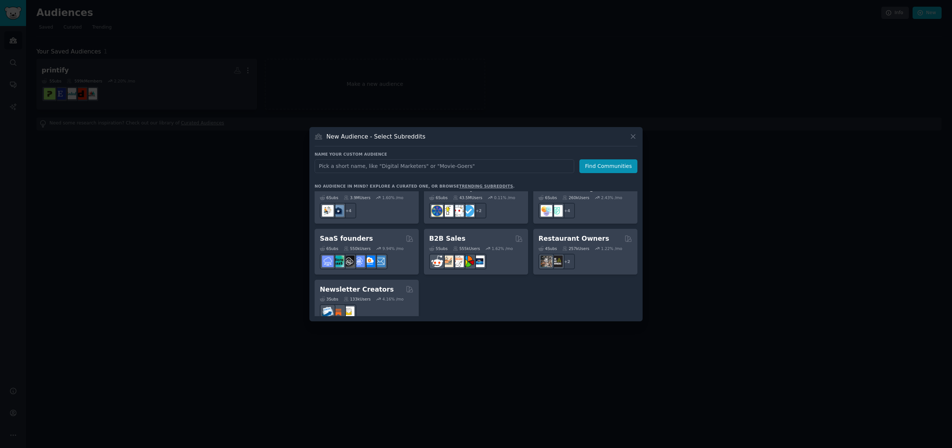 This screenshot has height=448, width=952. Describe the element at coordinates (447, 211) in the screenshot. I see `img: lifehacks` at that location.